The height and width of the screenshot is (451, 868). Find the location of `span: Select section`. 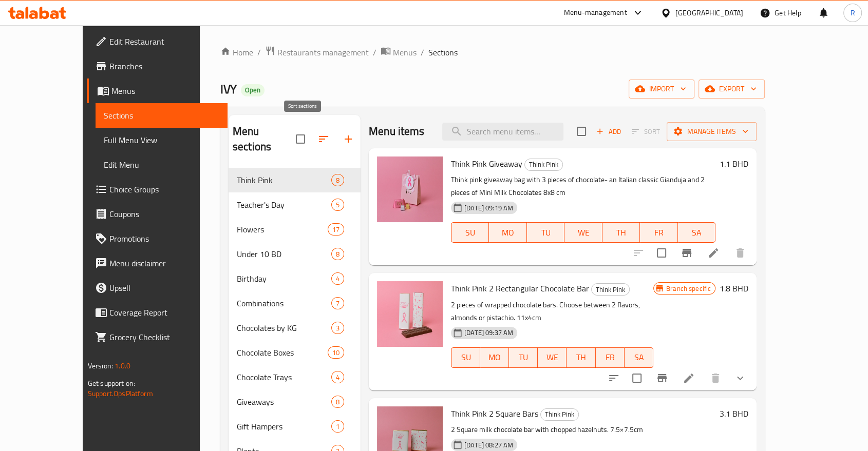

span: Select section is located at coordinates (582, 131).